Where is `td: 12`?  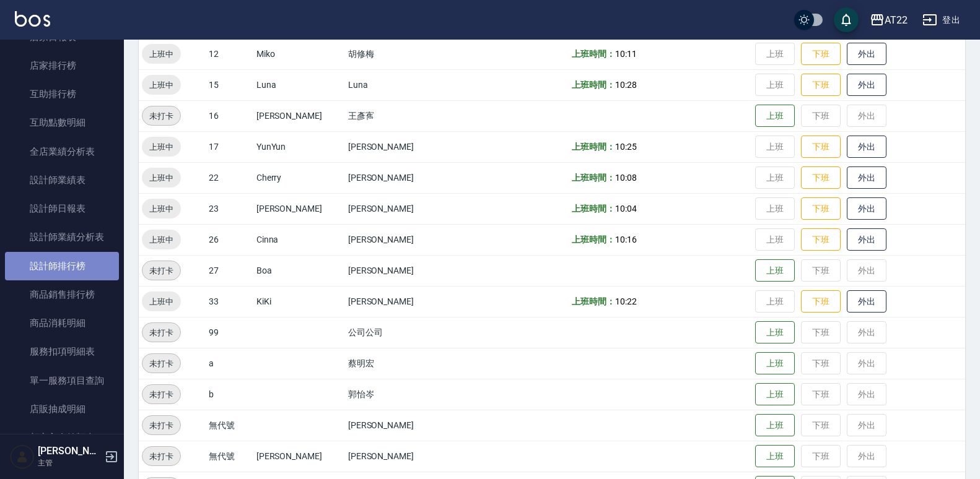 td: 12 is located at coordinates (229, 54).